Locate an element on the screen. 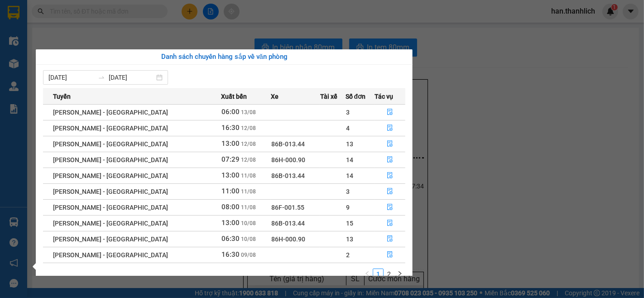  input: Đến ngày is located at coordinates (132, 77).